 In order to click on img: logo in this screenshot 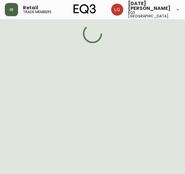, I will do `click(85, 9)`.